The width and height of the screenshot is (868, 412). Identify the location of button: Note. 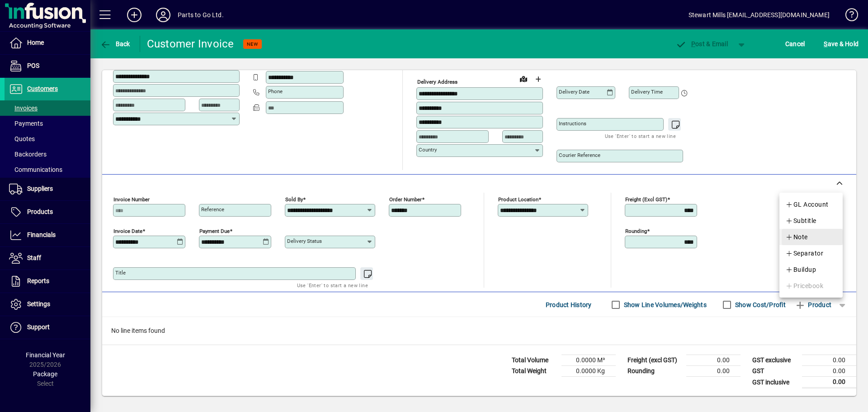
(811, 237).